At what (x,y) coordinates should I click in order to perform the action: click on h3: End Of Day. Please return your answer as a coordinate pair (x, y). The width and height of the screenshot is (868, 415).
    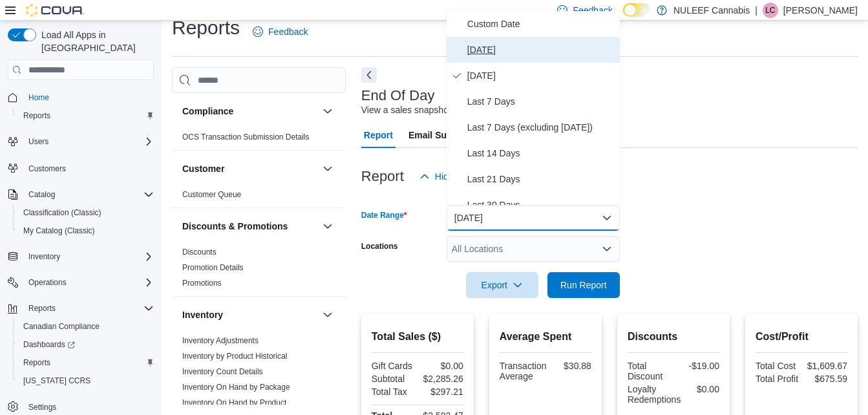
    Looking at the image, I should click on (398, 96).